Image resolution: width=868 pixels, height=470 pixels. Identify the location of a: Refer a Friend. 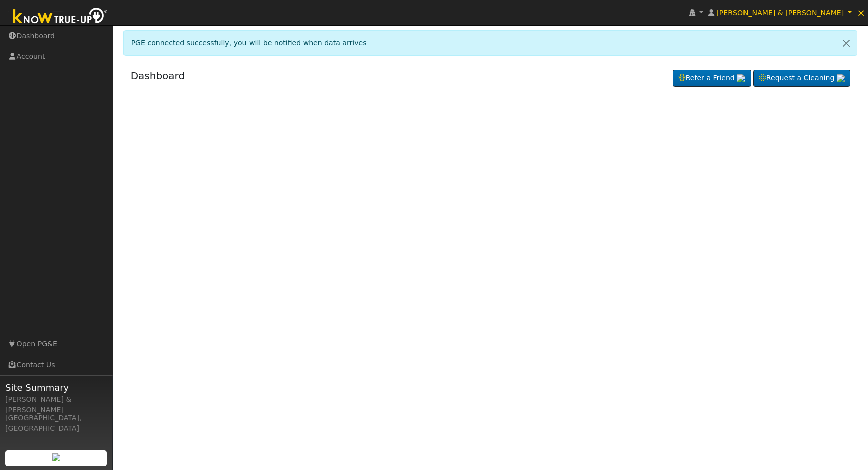
(712, 78).